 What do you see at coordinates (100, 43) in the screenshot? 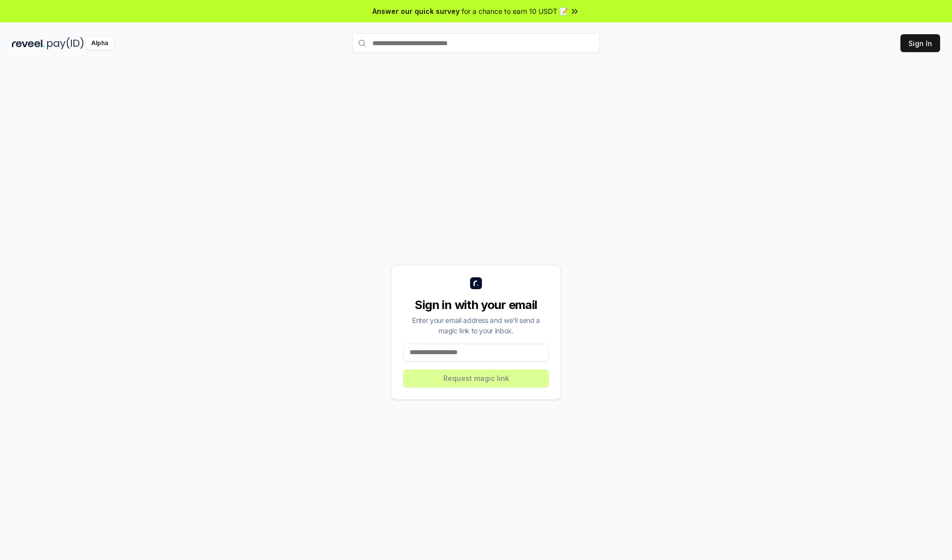
I see `div: Alpha` at bounding box center [100, 43].